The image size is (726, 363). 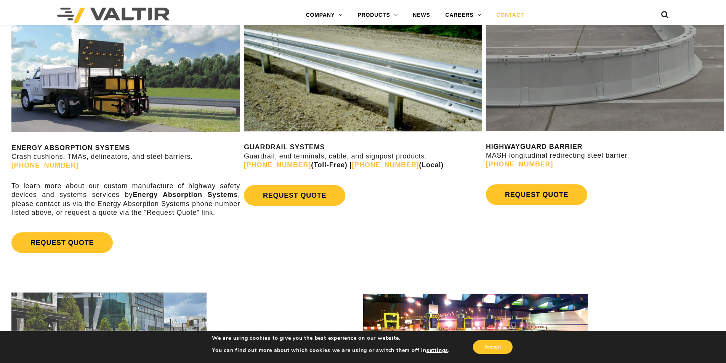 What do you see at coordinates (185, 195) in the screenshot?
I see `strong: Energy Absorption Systems` at bounding box center [185, 195].